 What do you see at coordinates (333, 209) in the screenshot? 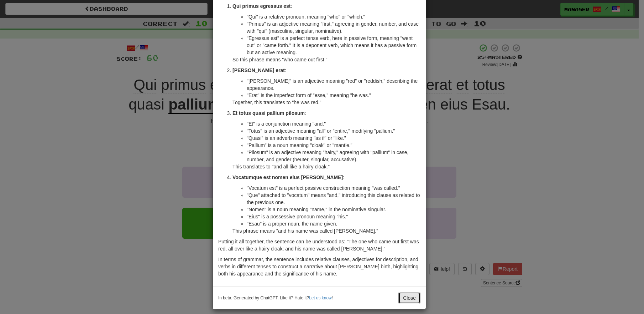
I see `li: "Nomen" is a noun meaning "name," in the nominative singular.` at bounding box center [333, 209].